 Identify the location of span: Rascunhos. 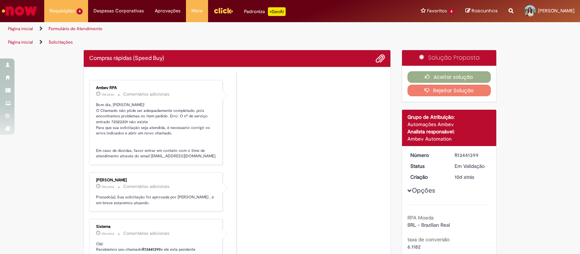
(485, 11).